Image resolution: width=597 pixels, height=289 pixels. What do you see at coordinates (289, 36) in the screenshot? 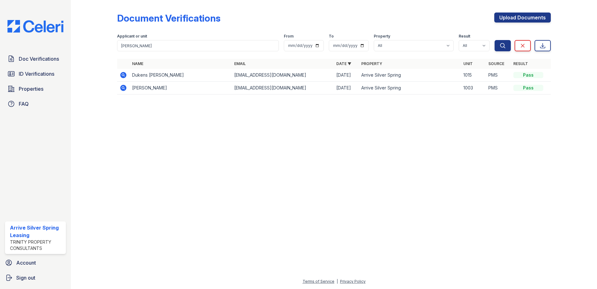
I see `label: From` at bounding box center [289, 36].